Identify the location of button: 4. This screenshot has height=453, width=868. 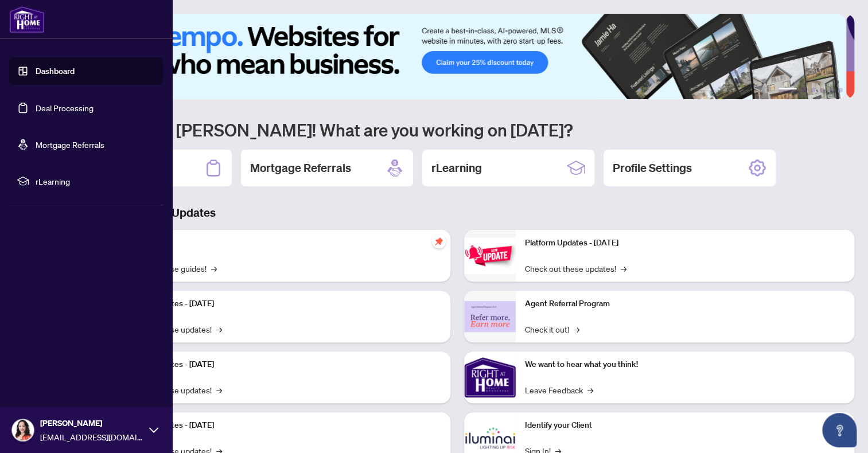
(822, 90).